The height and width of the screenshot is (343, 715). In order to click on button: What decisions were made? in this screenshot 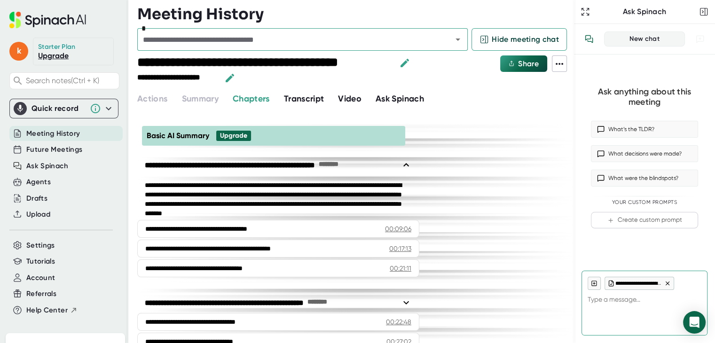, I will do `click(645, 154)`.